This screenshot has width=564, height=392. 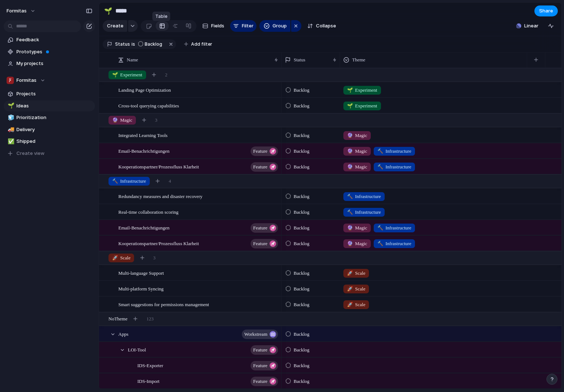 I want to click on button: Linear, so click(x=527, y=26).